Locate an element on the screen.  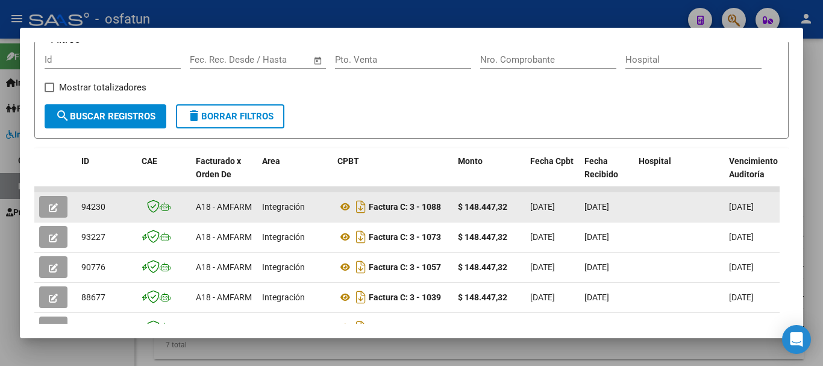
strong: Factura C: 3 - 1088 is located at coordinates (405, 207).